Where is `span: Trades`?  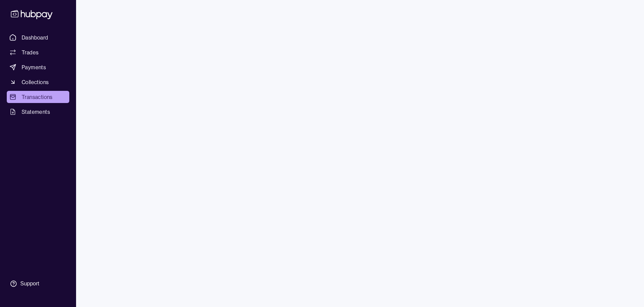 span: Trades is located at coordinates (30, 53).